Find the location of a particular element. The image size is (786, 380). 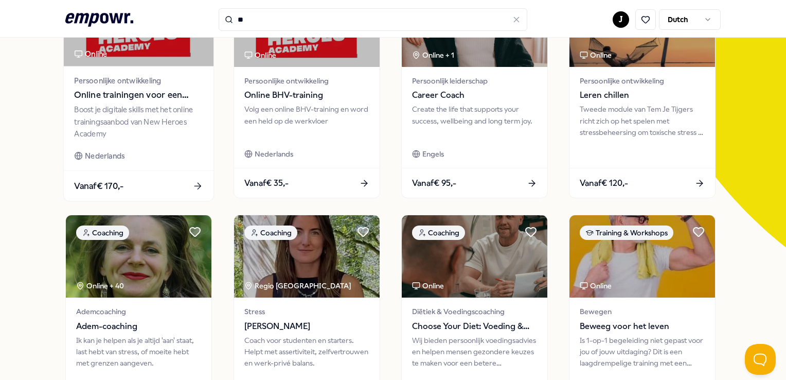

span: Online trainingen voor een digitale skillset – van AI- tot Excel training is located at coordinates (139, 95).